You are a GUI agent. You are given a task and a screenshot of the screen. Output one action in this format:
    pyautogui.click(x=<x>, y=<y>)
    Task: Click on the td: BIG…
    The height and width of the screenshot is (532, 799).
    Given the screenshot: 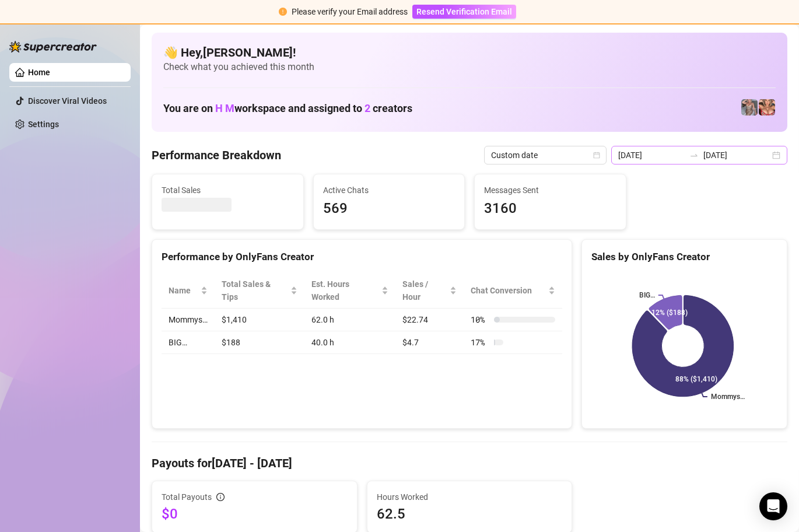 What is the action you would take?
    pyautogui.click(x=188, y=343)
    